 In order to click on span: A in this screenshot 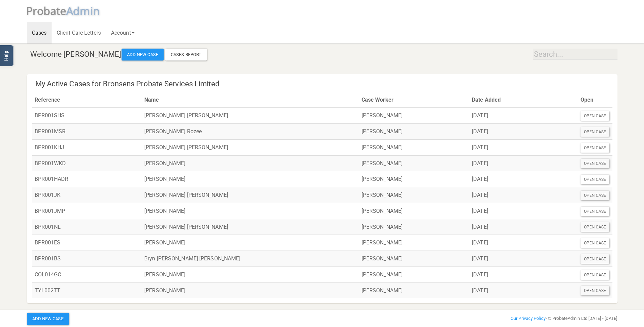, I will do `click(83, 11)`.